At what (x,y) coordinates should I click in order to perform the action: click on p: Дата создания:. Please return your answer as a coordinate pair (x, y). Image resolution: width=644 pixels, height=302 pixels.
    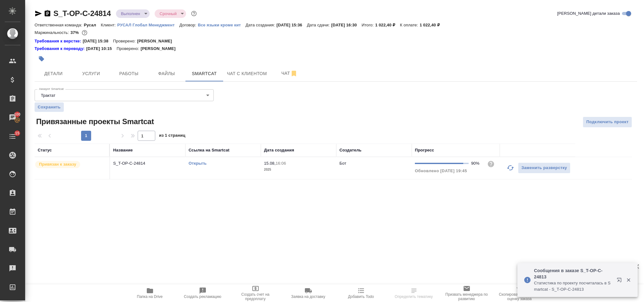
    Looking at the image, I should click on (261, 25).